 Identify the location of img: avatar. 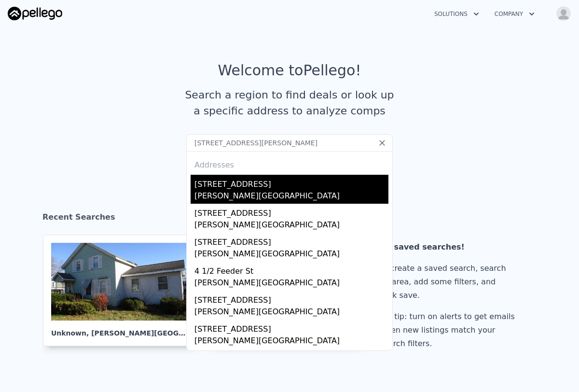
(564, 13).